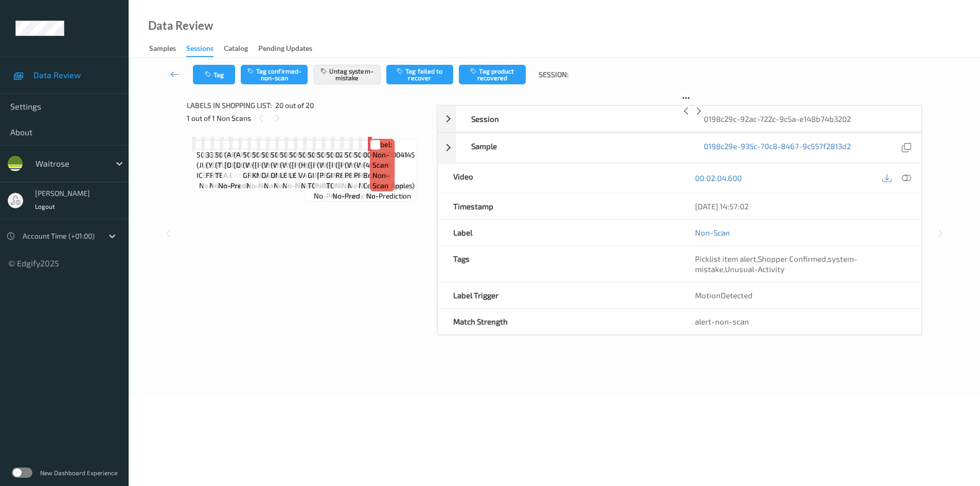 The image size is (980, 486). What do you see at coordinates (287, 160) in the screenshot?
I see `span: Label: 5063210021192 (WR CHOC ICE DARK)` at bounding box center [287, 160].